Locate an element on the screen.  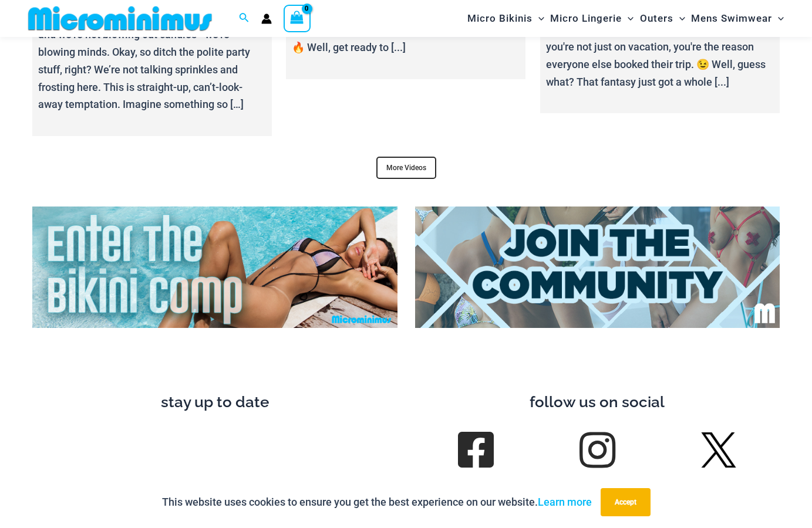
p: This website uses cookies to ensure you get the best experience on our website. is located at coordinates (377, 502).